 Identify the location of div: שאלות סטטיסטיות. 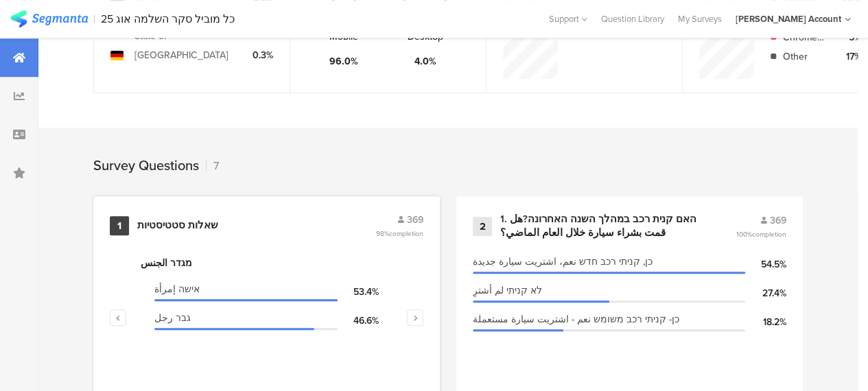
(177, 226).